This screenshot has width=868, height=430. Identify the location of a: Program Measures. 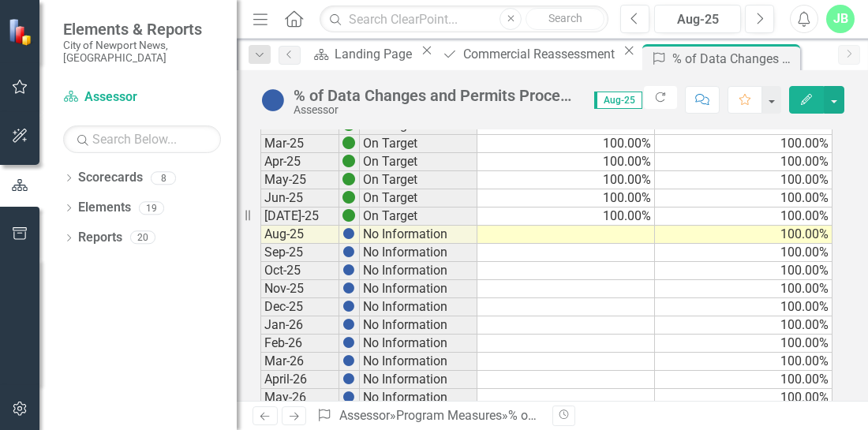
(449, 415).